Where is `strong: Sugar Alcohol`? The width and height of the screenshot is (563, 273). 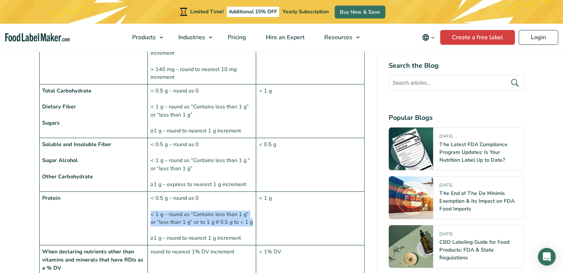 strong: Sugar Alcohol is located at coordinates (60, 160).